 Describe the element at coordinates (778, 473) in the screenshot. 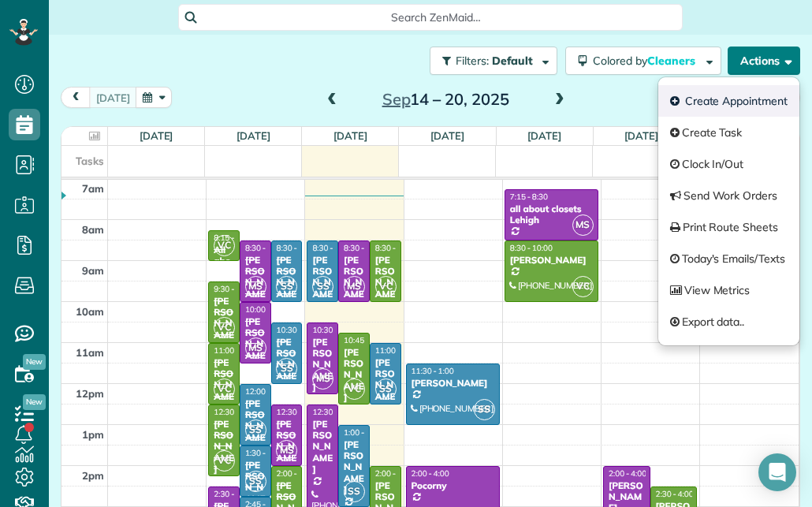

I see `div: Open Intercom Messenger` at that location.